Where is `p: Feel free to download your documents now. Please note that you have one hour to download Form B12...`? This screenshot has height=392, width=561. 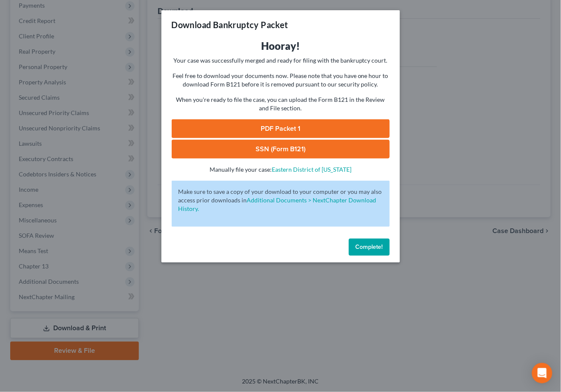
p: Feel free to download your documents now. Please note that you have one hour to download Form B12... is located at coordinates (280, 80).